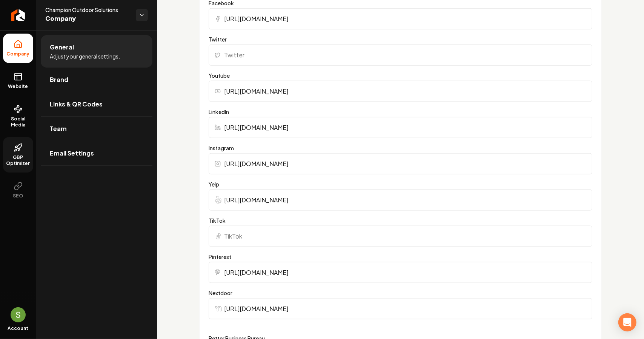 The width and height of the screenshot is (644, 339). Describe the element at coordinates (400, 184) in the screenshot. I see `label: Yelp` at that location.